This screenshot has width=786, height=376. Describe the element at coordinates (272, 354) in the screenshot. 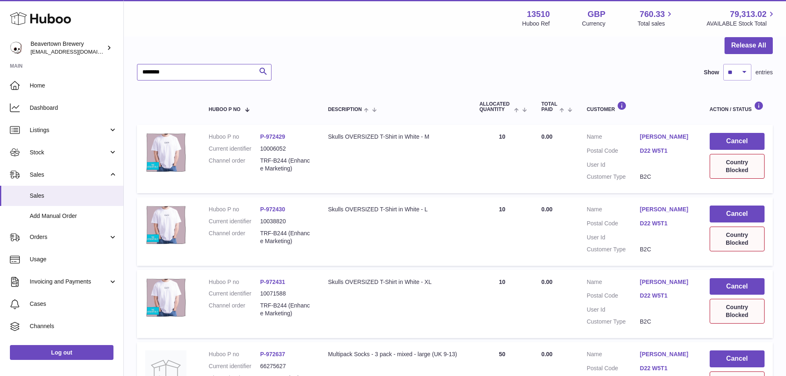

I see `a: P-972637` at that location.